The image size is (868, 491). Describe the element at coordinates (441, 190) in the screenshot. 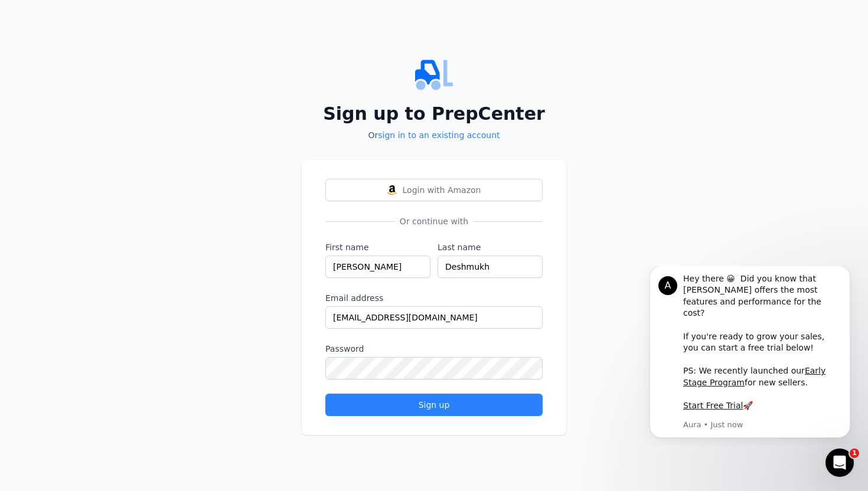

I see `span: Login with Amazon` at that location.